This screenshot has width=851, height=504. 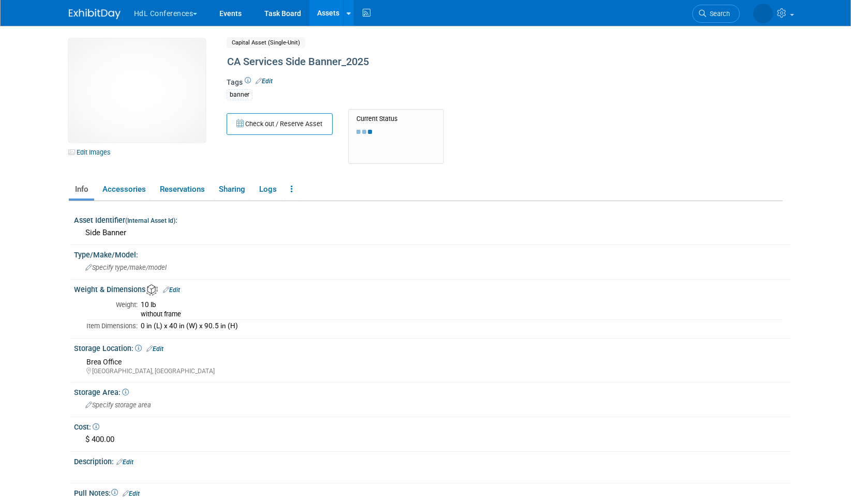 I want to click on div: Storage Location:, so click(x=432, y=348).